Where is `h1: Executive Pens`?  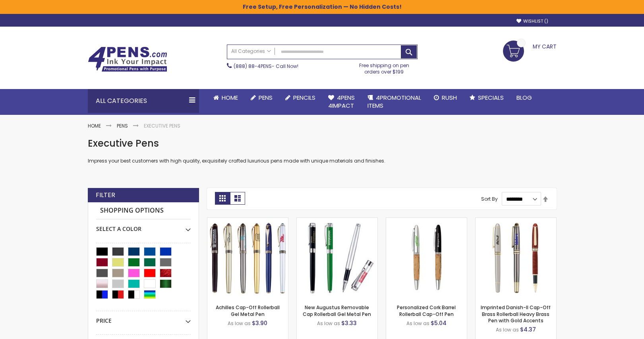
h1: Executive Pens is located at coordinates (322, 144).